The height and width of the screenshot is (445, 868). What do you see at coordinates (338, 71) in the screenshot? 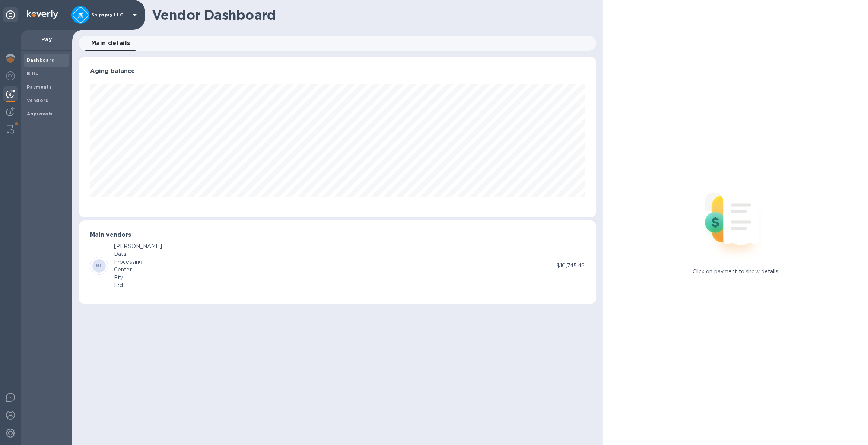
I see `h3: Aging balance` at bounding box center [338, 71].